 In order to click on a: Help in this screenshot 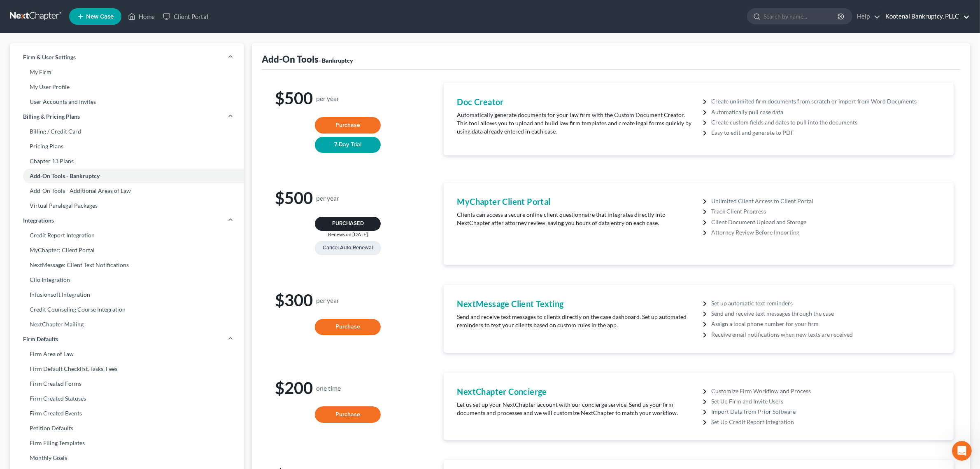, I will do `click(867, 16)`.